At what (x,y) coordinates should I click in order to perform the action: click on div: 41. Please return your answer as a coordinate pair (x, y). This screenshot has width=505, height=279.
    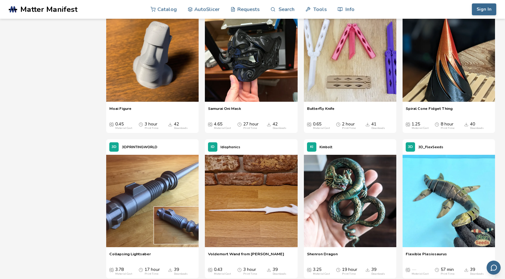
    Looking at the image, I should click on (378, 126).